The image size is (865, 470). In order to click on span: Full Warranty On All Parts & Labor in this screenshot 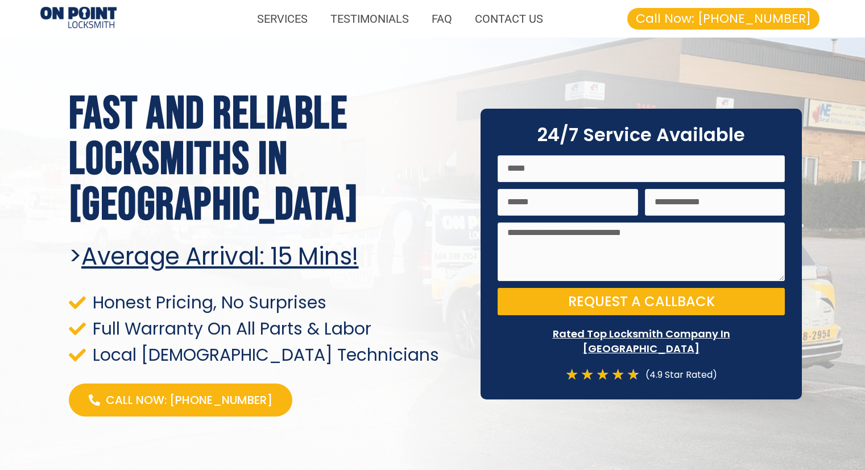, I will do `click(230, 328)`.